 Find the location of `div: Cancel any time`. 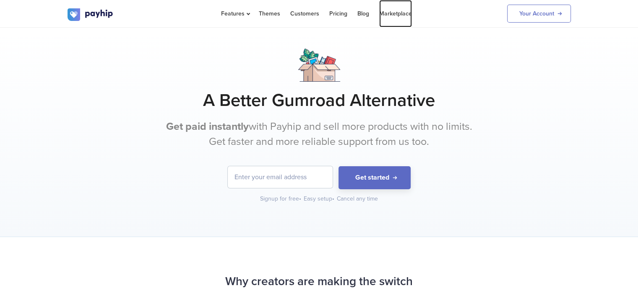

div: Cancel any time is located at coordinates (357, 199).